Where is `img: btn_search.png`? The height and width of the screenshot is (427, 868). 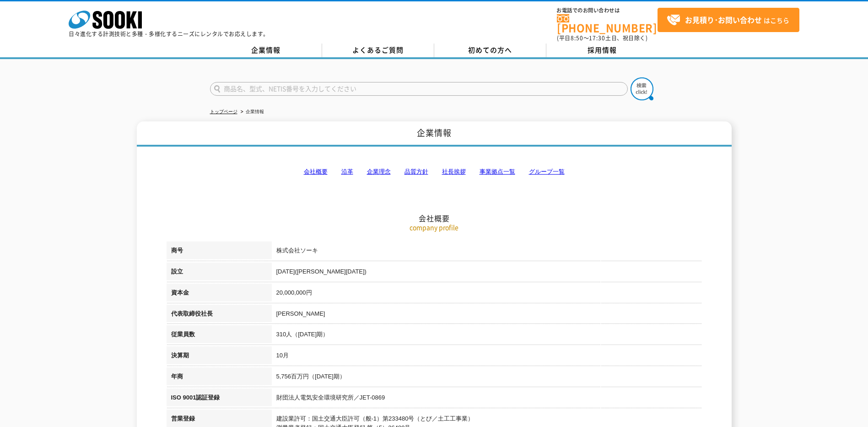 img: btn_search.png is located at coordinates (642, 89).